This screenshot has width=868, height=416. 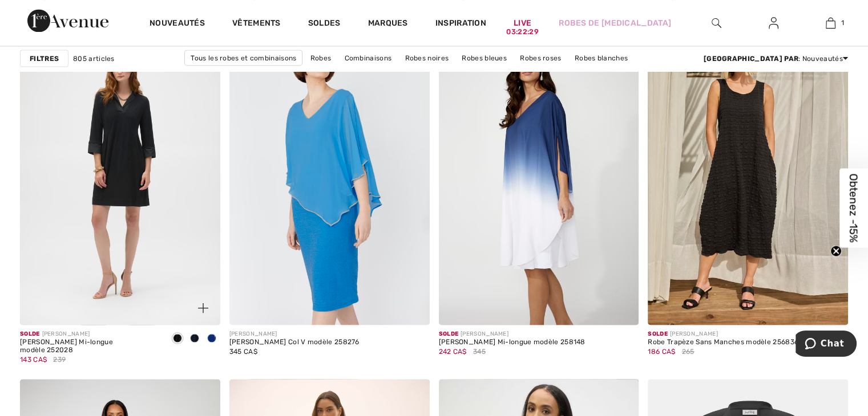 I want to click on a: Combinaisons, so click(x=368, y=58).